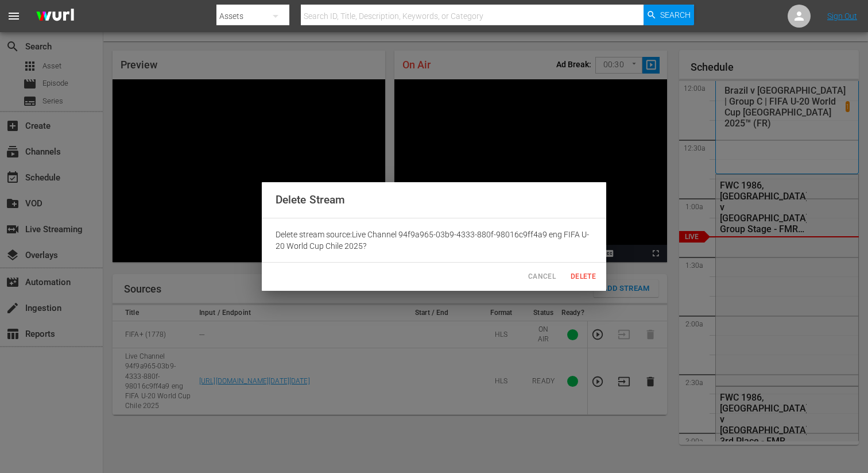 The height and width of the screenshot is (473, 868). What do you see at coordinates (542, 276) in the screenshot?
I see `button: Cancel` at bounding box center [542, 276].